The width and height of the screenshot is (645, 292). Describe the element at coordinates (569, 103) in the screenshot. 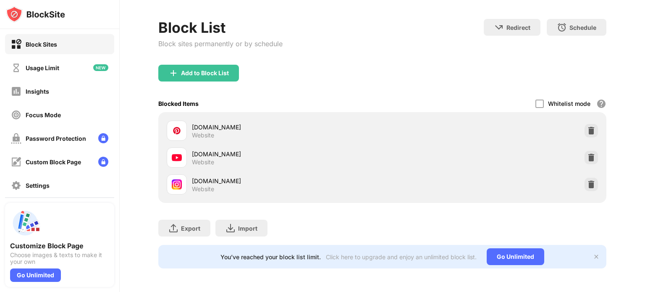

I see `div: Whitelist mode` at that location.